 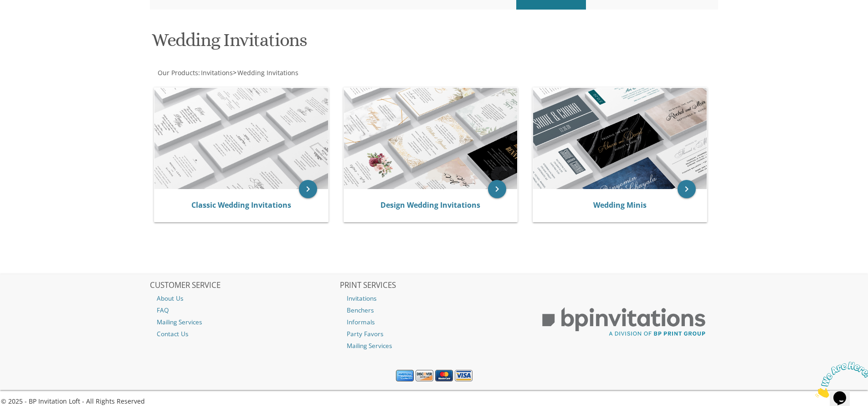 I want to click on a: Party Favors, so click(x=434, y=334).